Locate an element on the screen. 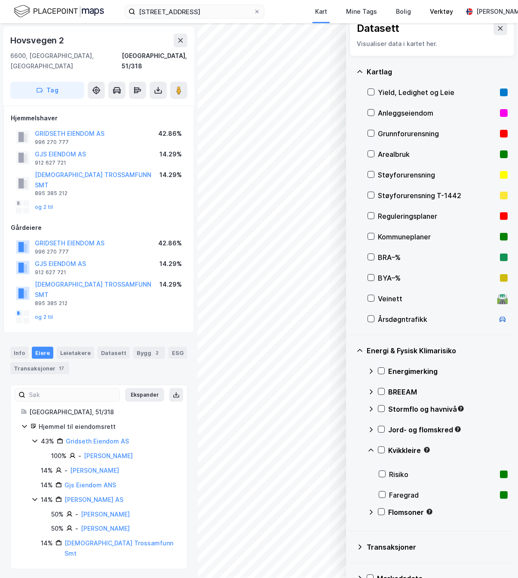 The image size is (518, 578). div: Risiko is located at coordinates (442, 474).